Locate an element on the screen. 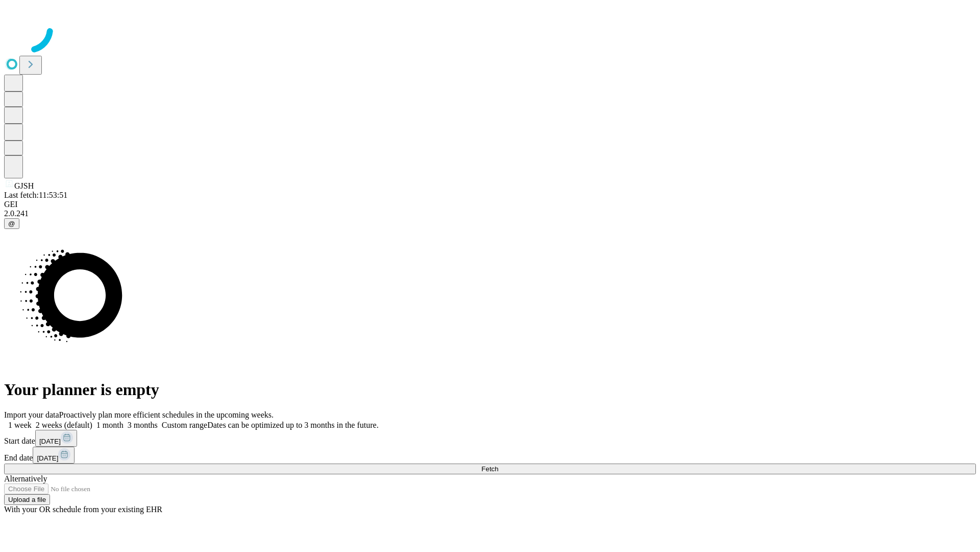  button: Upload a file is located at coordinates (27, 500).